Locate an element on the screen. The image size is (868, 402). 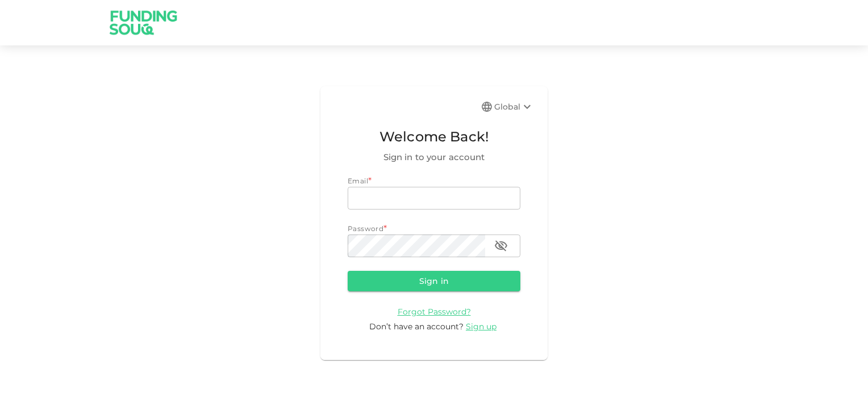
span: Email is located at coordinates (358, 180).